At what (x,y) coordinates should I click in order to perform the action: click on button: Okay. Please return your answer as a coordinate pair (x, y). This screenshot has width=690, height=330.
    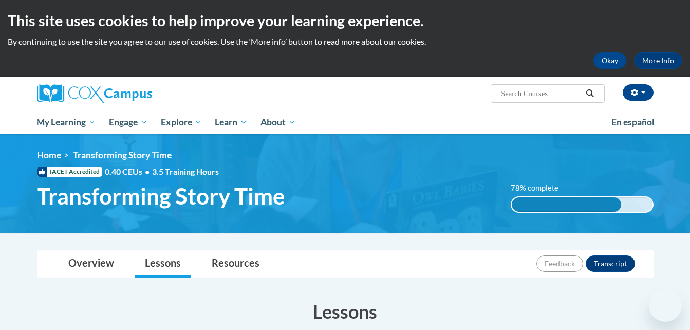
    Looking at the image, I should click on (610, 61).